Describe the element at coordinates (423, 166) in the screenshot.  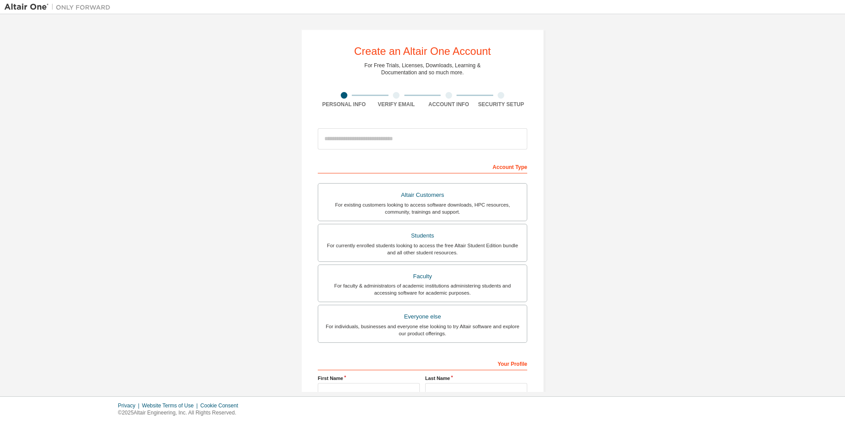
I see `div: Account Type` at that location.